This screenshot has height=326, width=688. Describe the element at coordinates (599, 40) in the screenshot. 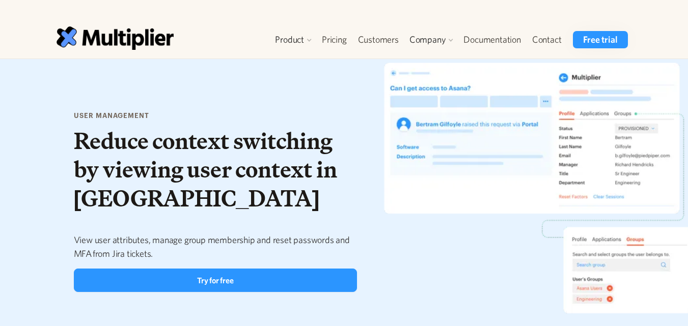

I see `a: Free trial` at that location.